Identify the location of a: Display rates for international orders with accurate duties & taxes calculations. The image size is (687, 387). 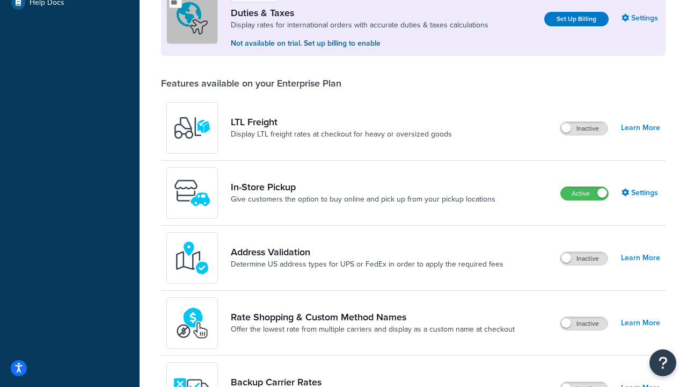
(360, 25).